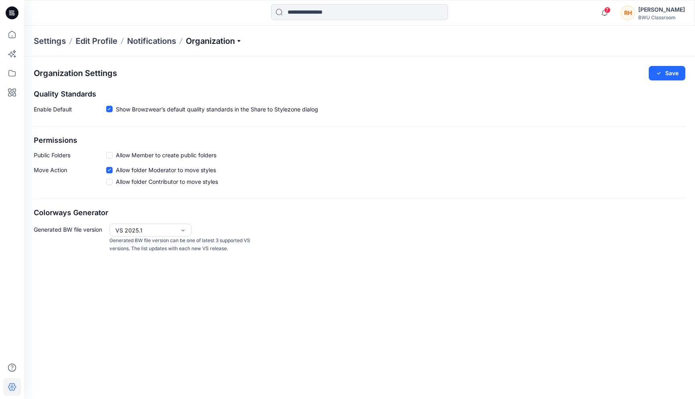  I want to click on a: Edit Profile, so click(96, 41).